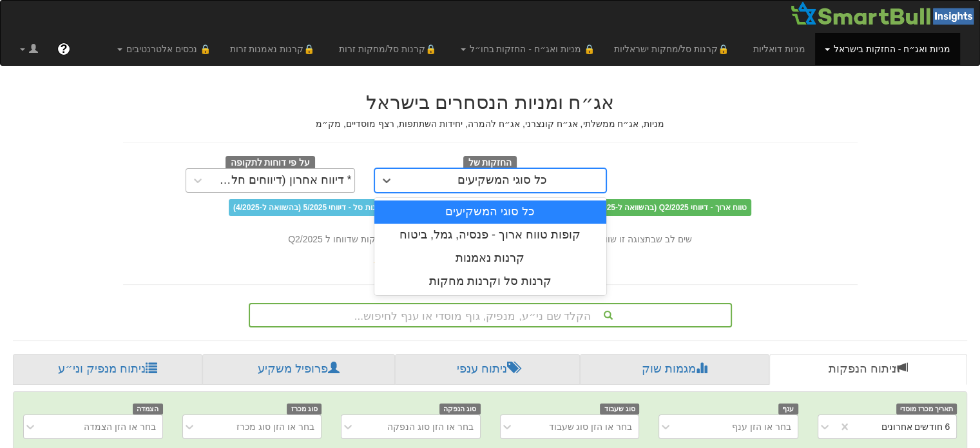 The width and height of the screenshot is (980, 448). I want to click on span: סוג הנפקה, so click(460, 409).